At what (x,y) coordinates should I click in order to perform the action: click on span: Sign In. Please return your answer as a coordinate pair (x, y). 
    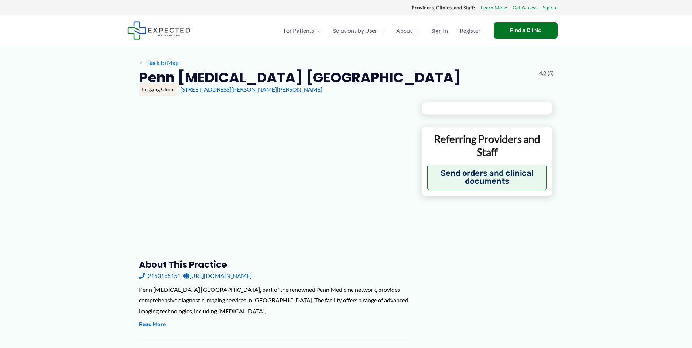
    Looking at the image, I should click on (440, 31).